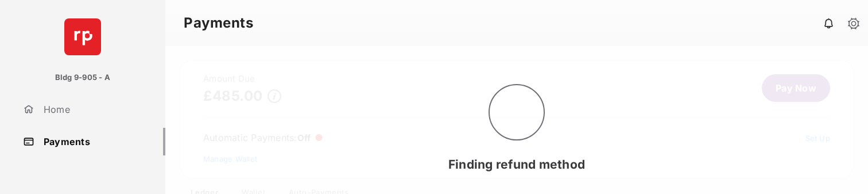 This screenshot has height=194, width=868. What do you see at coordinates (83, 78) in the screenshot?
I see `p: Bldg 9-905 - A` at bounding box center [83, 78].